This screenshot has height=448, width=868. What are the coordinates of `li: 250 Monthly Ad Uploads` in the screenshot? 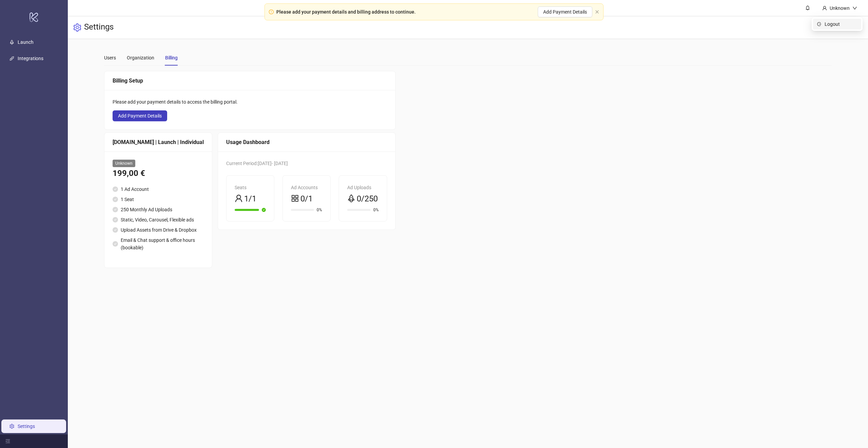 It's located at (158, 210).